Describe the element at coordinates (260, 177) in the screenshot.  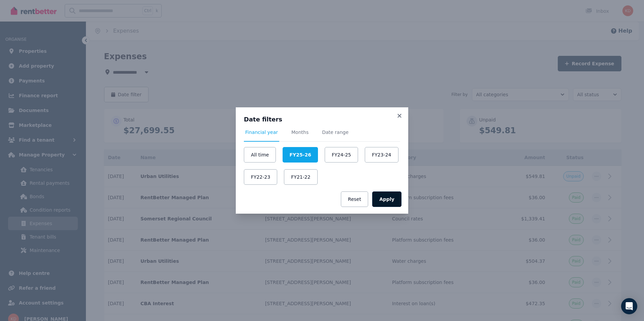
I see `button: FY22-23` at that location.